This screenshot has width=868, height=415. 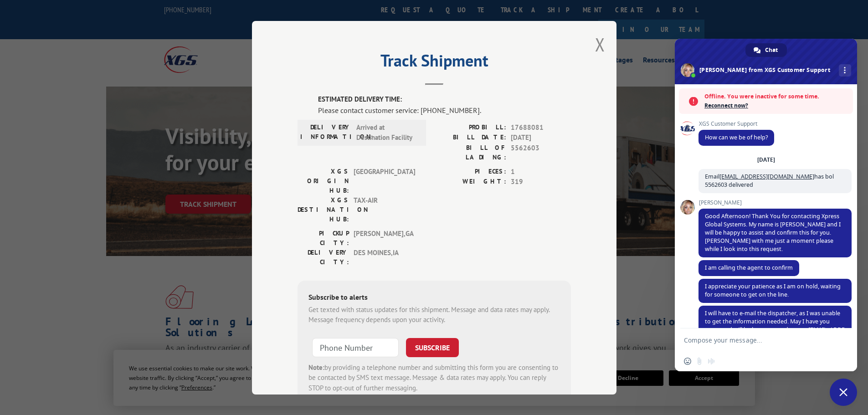 What do you see at coordinates (316, 366) in the screenshot?
I see `strong: Note:` at bounding box center [316, 366].